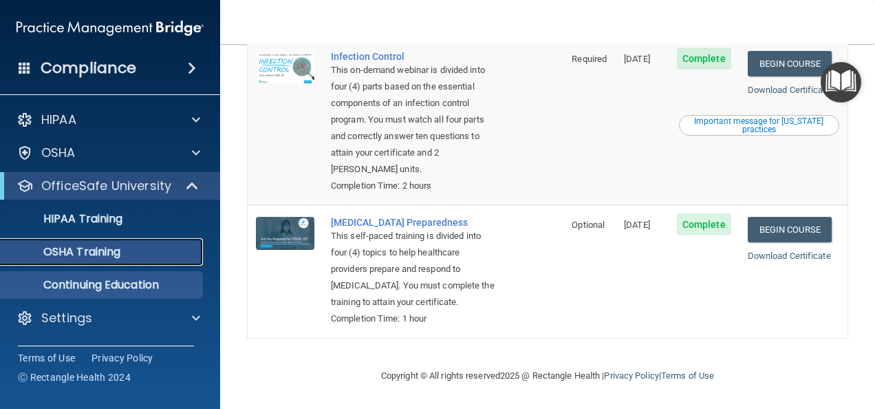  What do you see at coordinates (108, 186) in the screenshot?
I see `a: OfficeSafe University` at bounding box center [108, 186].